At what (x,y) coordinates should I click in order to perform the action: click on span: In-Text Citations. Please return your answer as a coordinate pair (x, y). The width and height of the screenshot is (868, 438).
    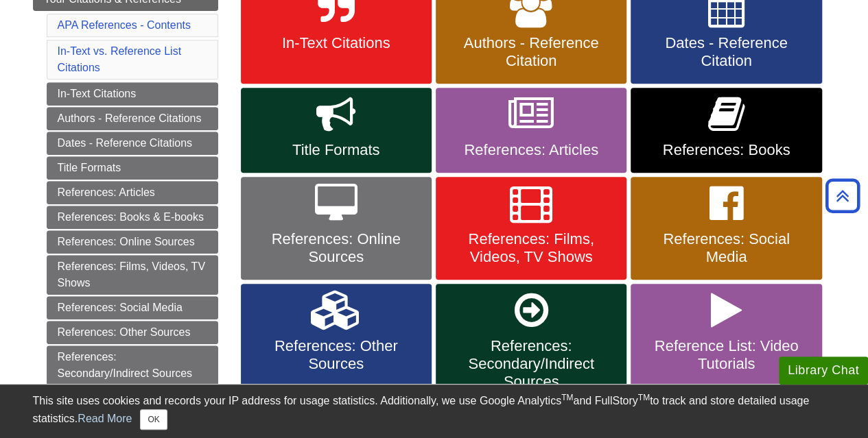
    Looking at the image, I should click on (336, 44).